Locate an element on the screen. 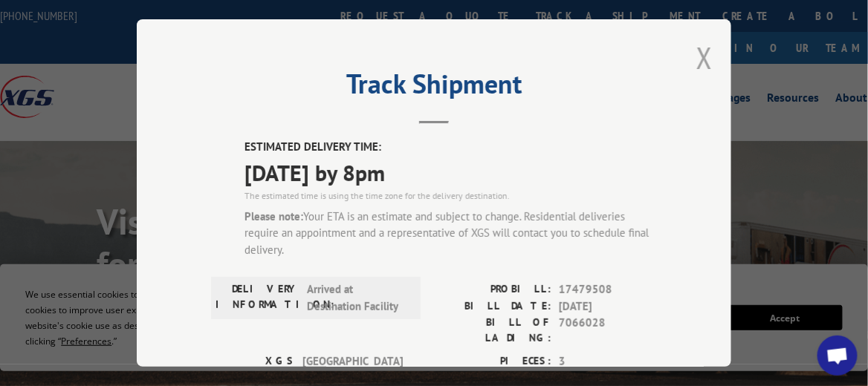 The width and height of the screenshot is (868, 386). label: PIECES: is located at coordinates (493, 362).